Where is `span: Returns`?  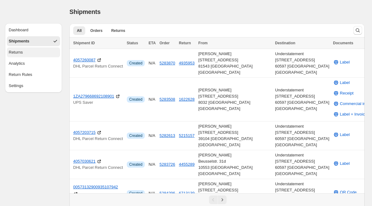
span: Returns is located at coordinates (118, 31).